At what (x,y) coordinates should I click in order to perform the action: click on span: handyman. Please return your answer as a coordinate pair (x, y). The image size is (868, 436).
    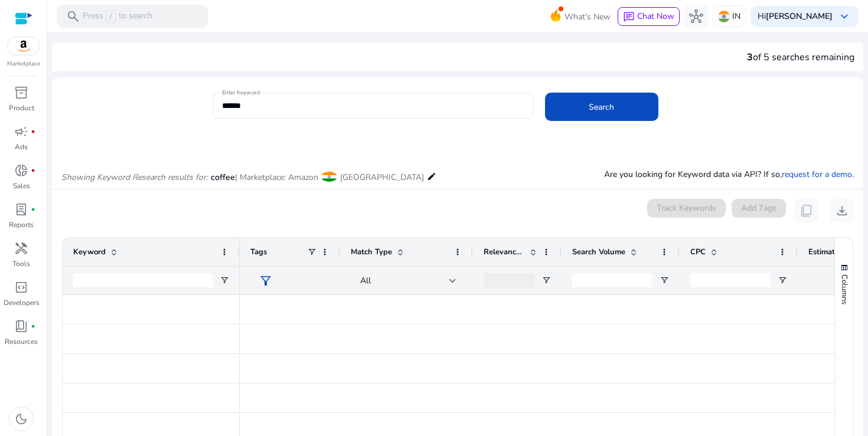
    Looking at the image, I should click on (21, 248).